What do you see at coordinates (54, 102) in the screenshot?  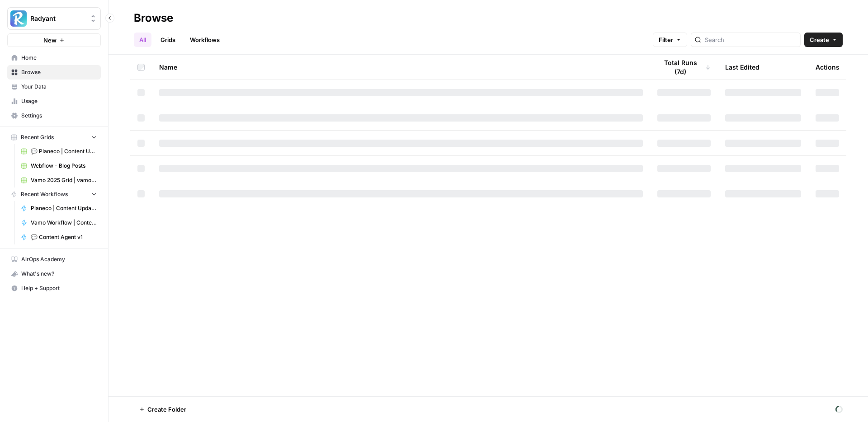 I see `a: Usage` at bounding box center [54, 102].